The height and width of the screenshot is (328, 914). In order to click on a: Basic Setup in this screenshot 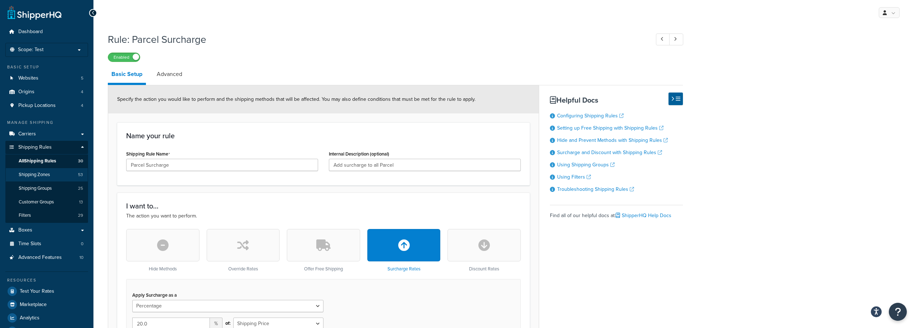, I will do `click(127, 75)`.